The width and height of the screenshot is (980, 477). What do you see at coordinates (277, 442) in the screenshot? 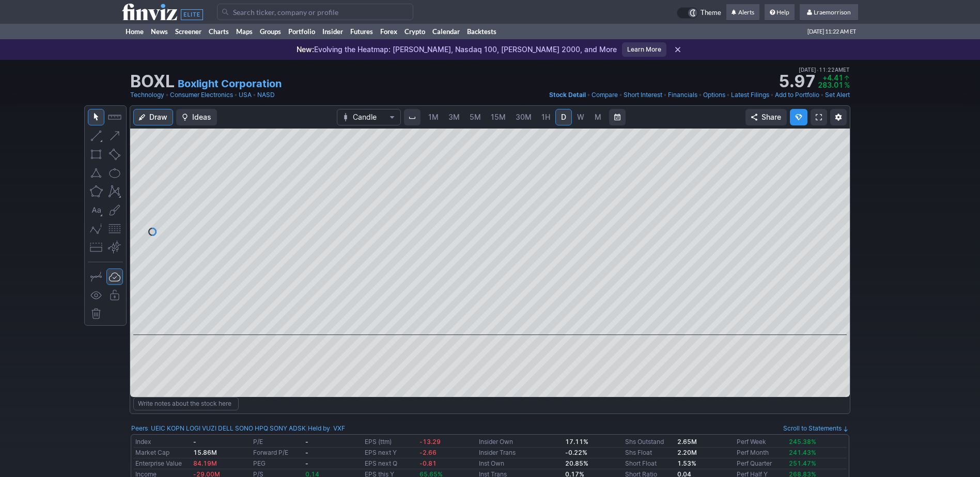
I see `td: P/E` at bounding box center [277, 442].